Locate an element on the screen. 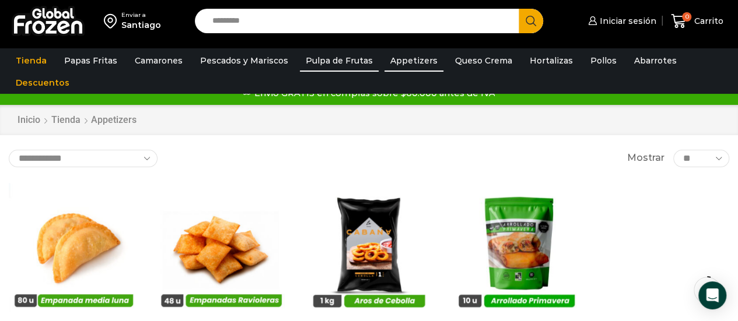  a: Iniciar sesión is located at coordinates (620, 21).